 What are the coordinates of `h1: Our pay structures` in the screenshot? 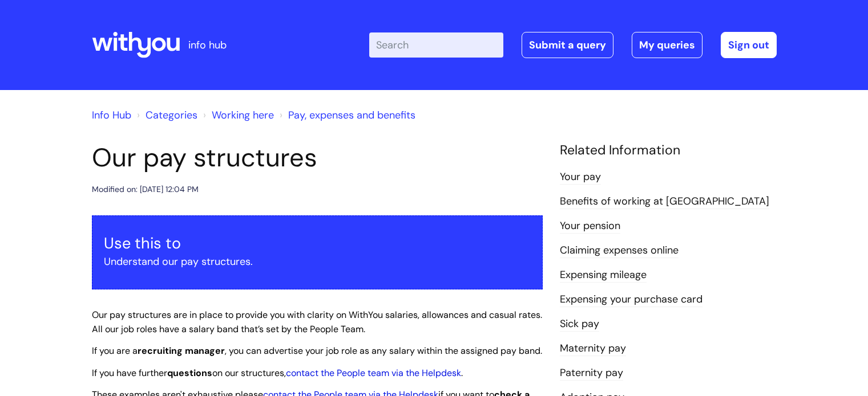 It's located at (317, 158).